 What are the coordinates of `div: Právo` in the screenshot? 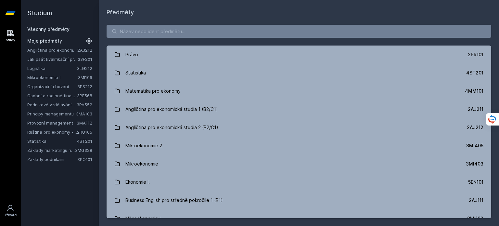 It's located at (132, 55).